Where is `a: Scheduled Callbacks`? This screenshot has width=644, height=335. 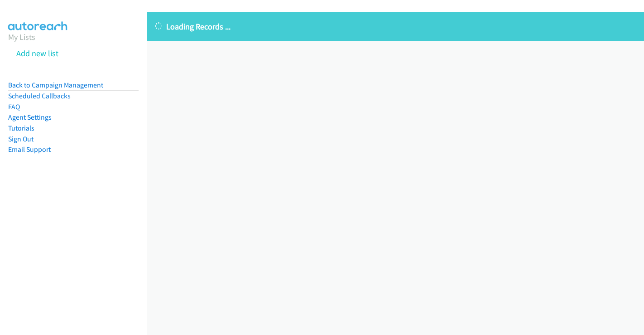
a: Scheduled Callbacks is located at coordinates (40, 96).